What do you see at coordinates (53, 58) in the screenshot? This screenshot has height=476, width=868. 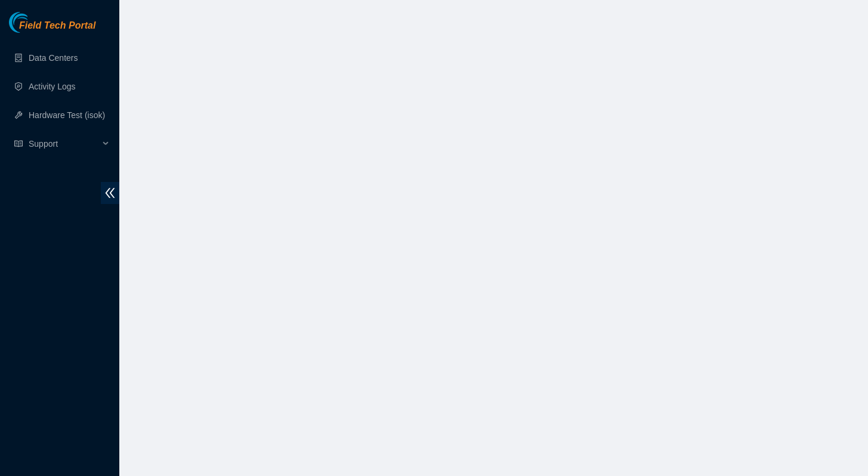 I see `a: Data Centers` at bounding box center [53, 58].